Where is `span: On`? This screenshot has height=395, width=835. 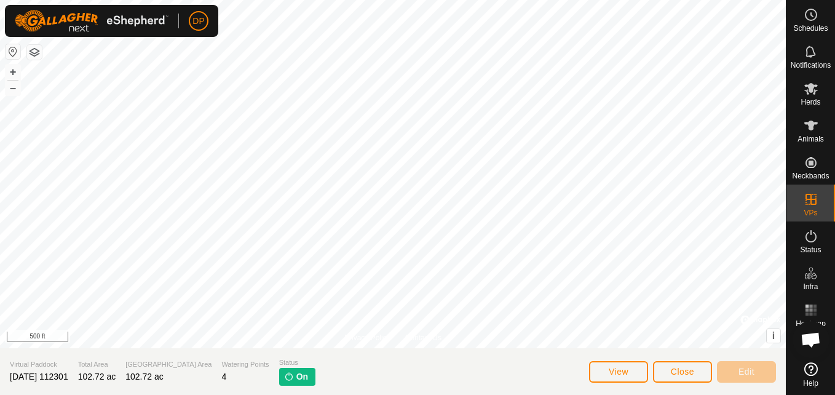
span: On is located at coordinates (302, 376).